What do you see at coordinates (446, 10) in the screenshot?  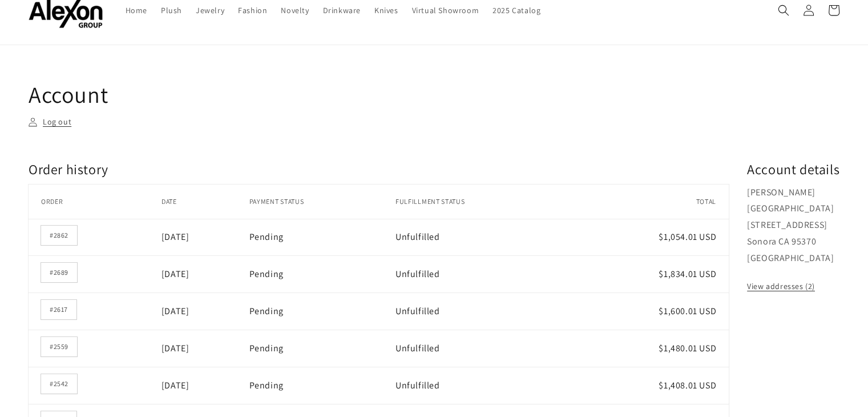 I see `span: Virtual Showroom` at bounding box center [446, 10].